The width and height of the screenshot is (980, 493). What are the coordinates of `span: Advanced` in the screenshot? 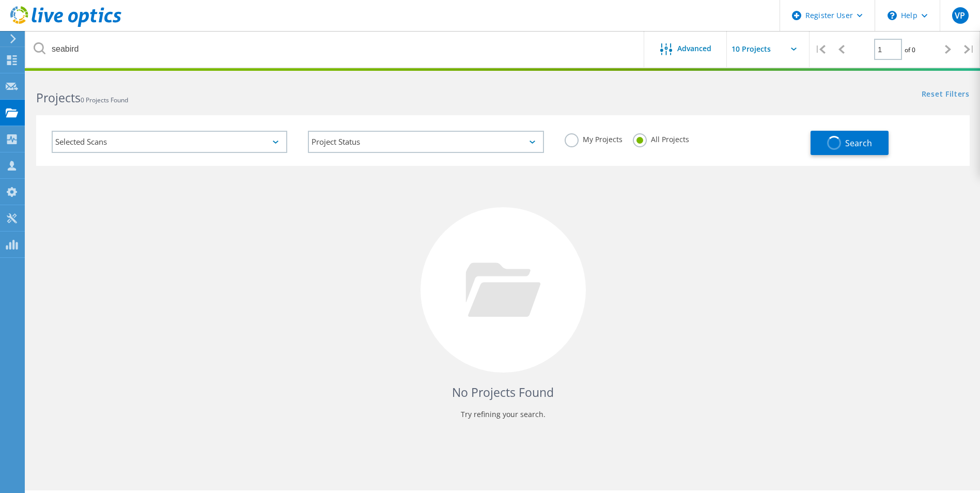 It's located at (694, 48).